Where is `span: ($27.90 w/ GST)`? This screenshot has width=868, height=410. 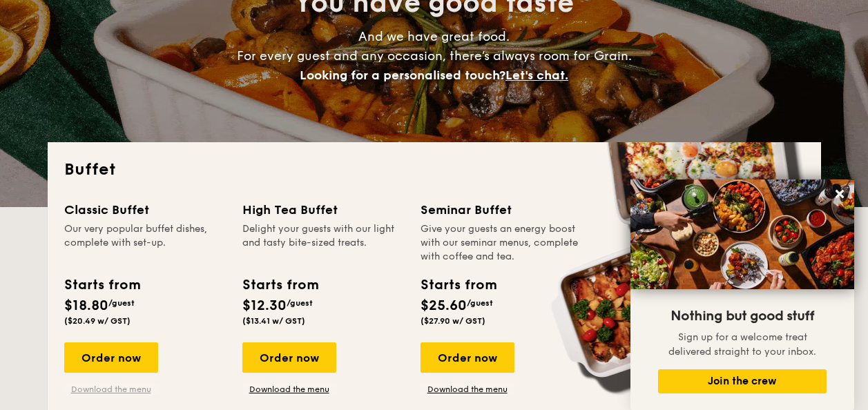 span: ($27.90 w/ GST) is located at coordinates (453, 321).